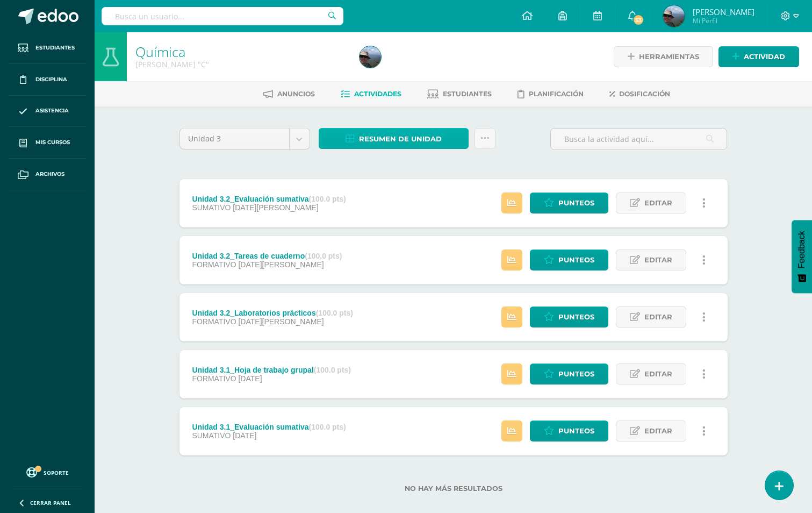 This screenshot has height=513, width=812. What do you see at coordinates (371, 94) in the screenshot?
I see `a: Actividades` at bounding box center [371, 94].